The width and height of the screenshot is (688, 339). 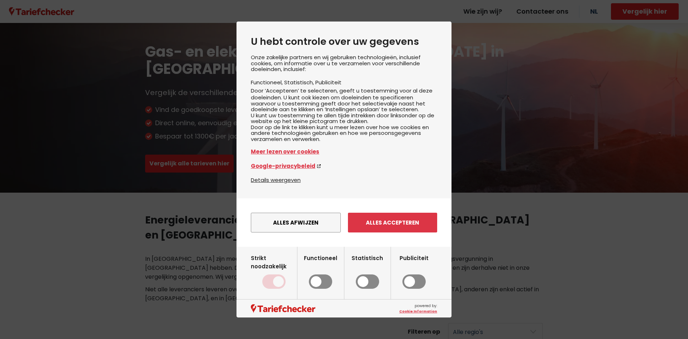 What do you see at coordinates (418, 311) in the screenshot?
I see `a: Cookie Information` at bounding box center [418, 311].